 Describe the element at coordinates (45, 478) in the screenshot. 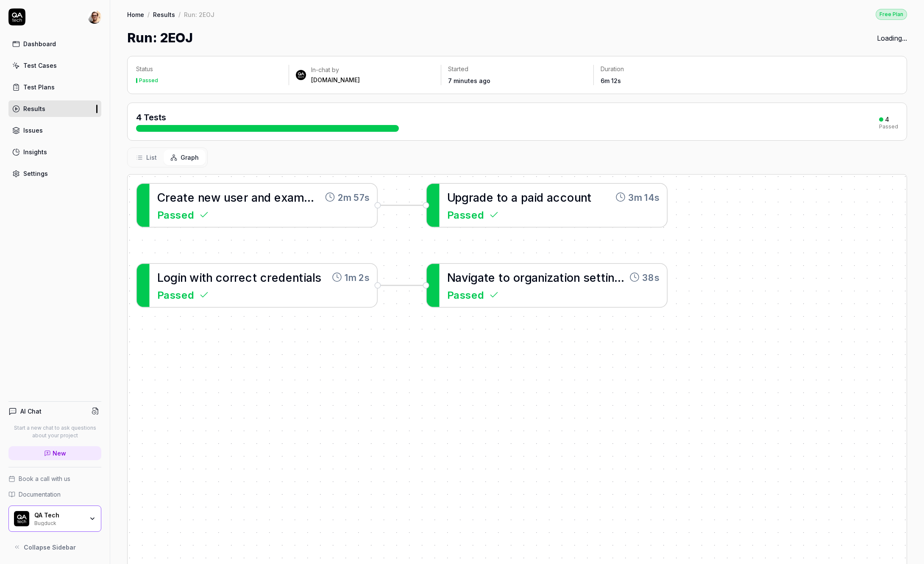

I see `span: Book a call with us` at that location.